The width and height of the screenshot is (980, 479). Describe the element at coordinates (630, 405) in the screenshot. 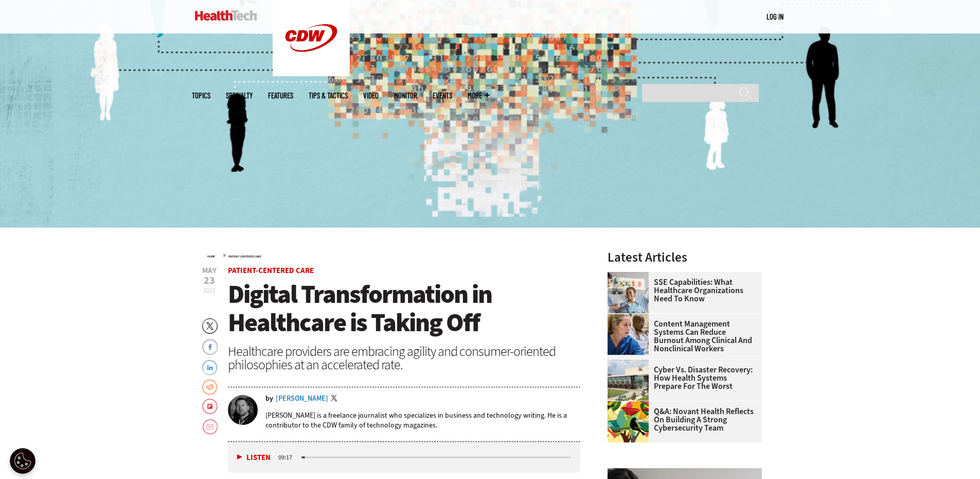

I see `a: abstract illustration of a tree` at that location.